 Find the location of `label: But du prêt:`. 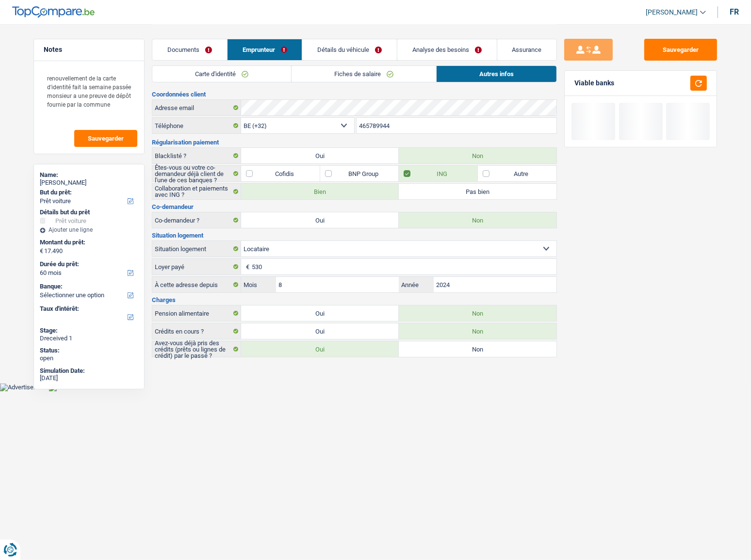

label: But du prêt: is located at coordinates (88, 192).